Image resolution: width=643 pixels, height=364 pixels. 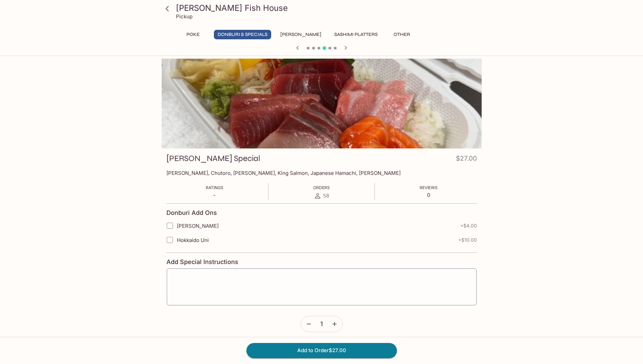 I want to click on h4: $27.00, so click(x=466, y=160).